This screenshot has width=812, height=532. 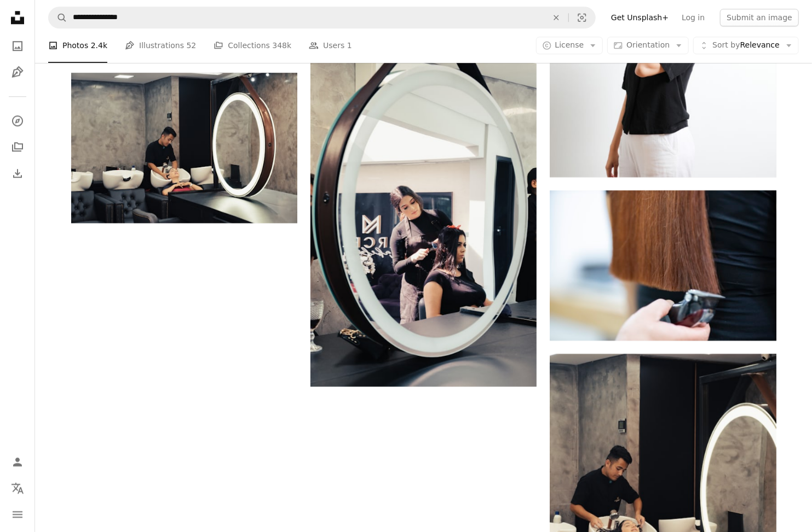 What do you see at coordinates (746, 46) in the screenshot?
I see `button: Sort byRelevance` at bounding box center [746, 46].